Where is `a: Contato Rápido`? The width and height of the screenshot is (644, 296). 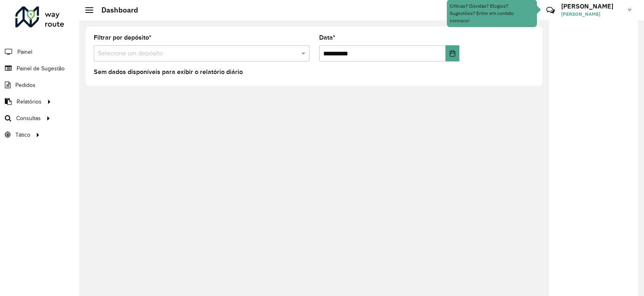
a: Contato Rápido is located at coordinates (551, 10).